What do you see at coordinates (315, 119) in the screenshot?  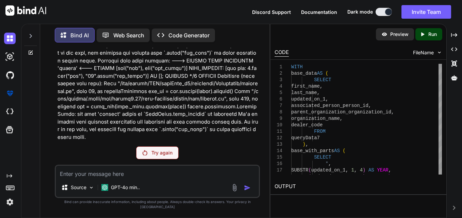 I see `span: organization_name` at bounding box center [315, 119].